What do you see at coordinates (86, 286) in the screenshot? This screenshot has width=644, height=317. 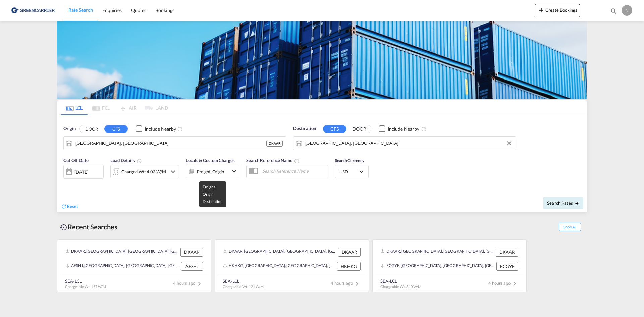 I see `span: Chargeable Wt. 1.57 W/M` at bounding box center [86, 286].